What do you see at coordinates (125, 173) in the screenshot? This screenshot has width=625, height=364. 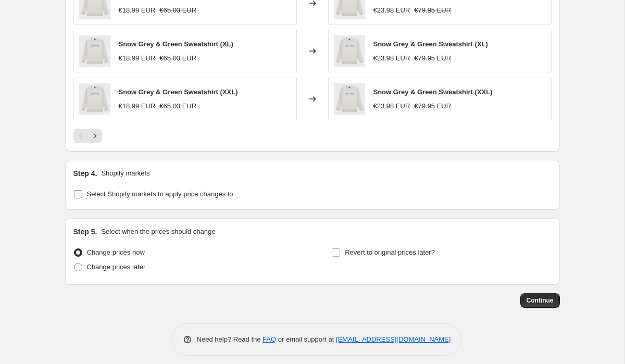 I see `p: Shopify markets` at bounding box center [125, 173].